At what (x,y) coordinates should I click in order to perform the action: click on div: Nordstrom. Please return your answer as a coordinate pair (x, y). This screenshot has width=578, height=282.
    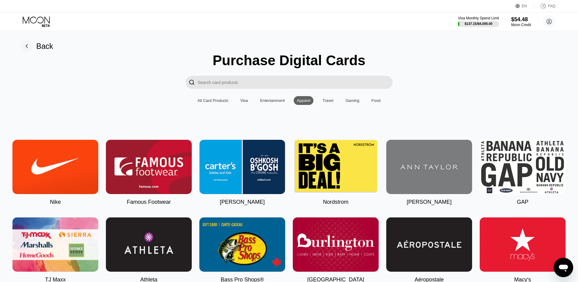
    Looking at the image, I should click on (335, 202).